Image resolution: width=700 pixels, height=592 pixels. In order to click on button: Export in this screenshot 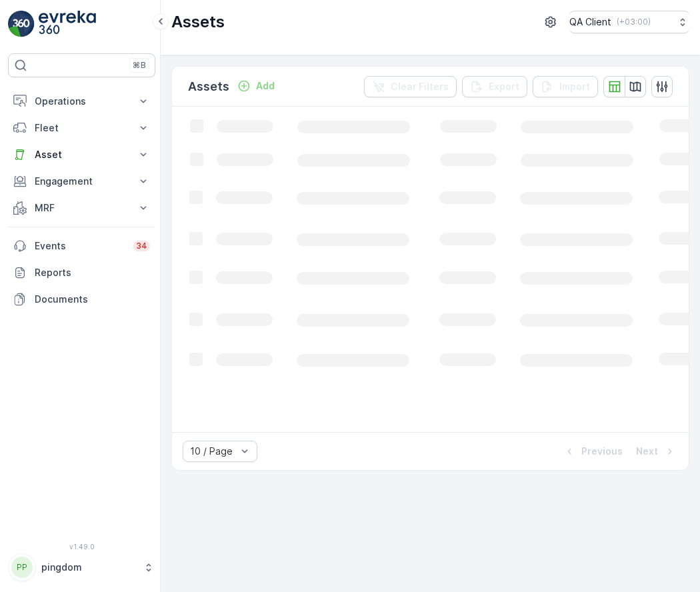, I will do `click(495, 86)`.